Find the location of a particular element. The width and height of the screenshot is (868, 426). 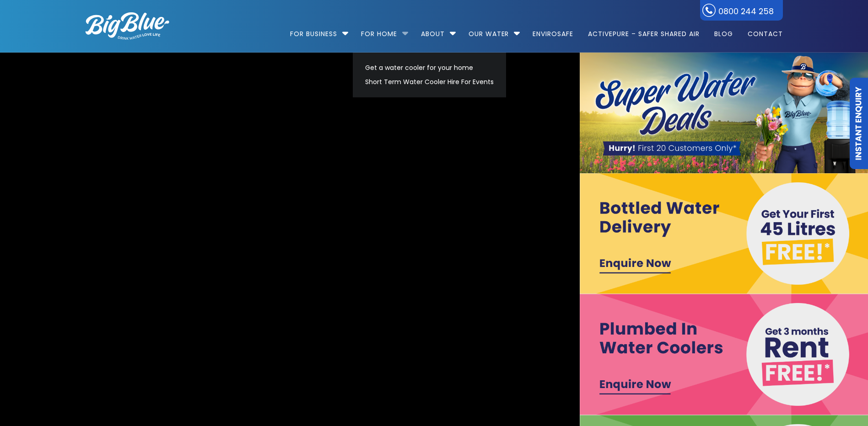

a: Short Term Water Cooler Hire For Events is located at coordinates (429, 82).